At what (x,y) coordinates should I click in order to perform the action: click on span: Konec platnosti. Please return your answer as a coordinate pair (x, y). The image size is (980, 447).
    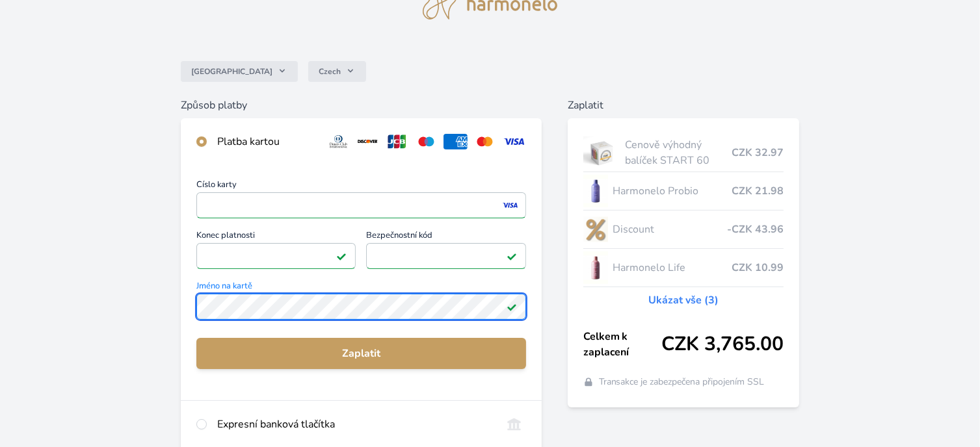
    Looking at the image, I should click on (276, 237).